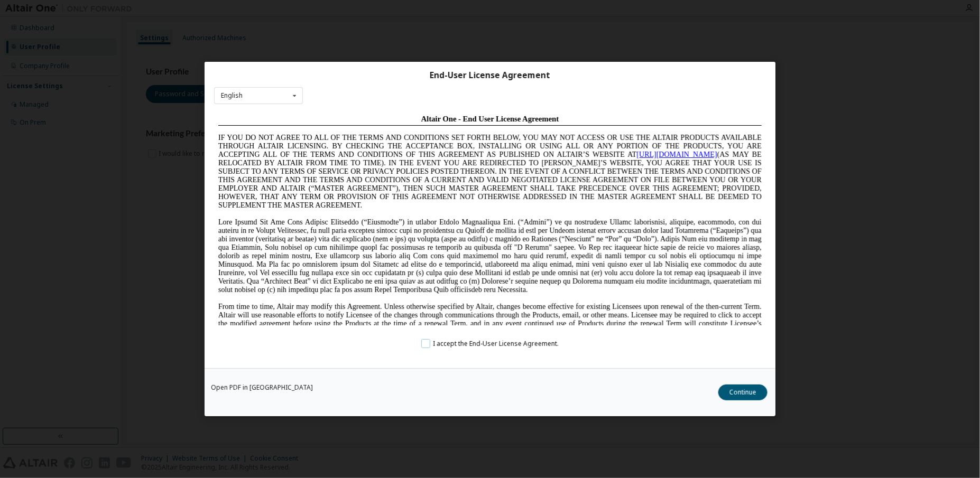 This screenshot has height=478, width=980. What do you see at coordinates (276, 209) in the screenshot?
I see `span: From time to time, Altair may modify this Agreement. Unless otherwise specified by Altair, change...` at bounding box center [276, 209].